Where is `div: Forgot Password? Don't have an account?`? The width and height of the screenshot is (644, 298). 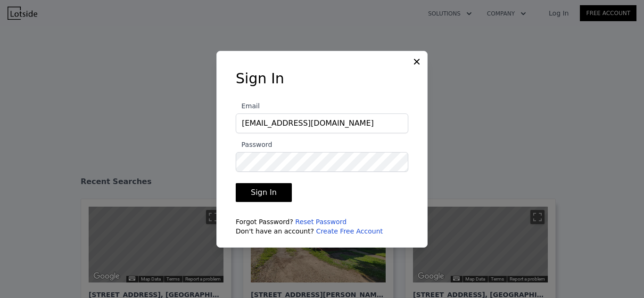 div: Forgot Password? Don't have an account? is located at coordinates (322, 227).